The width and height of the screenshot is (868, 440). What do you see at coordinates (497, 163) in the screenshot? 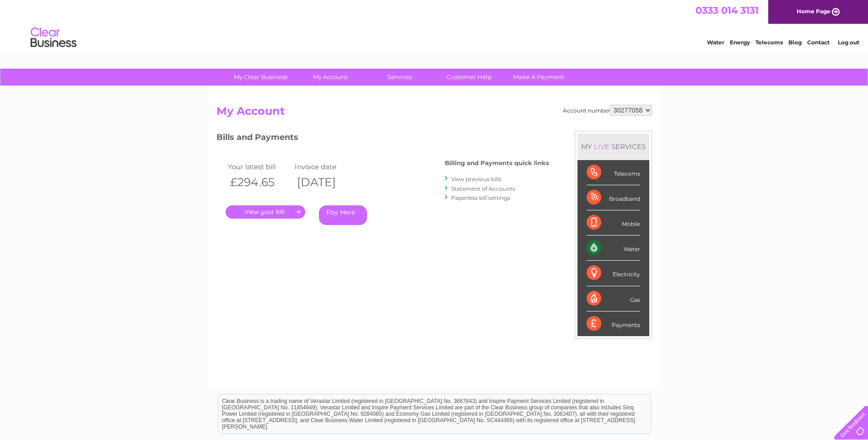
I see `h4: Billing and Payments quick links` at bounding box center [497, 163].